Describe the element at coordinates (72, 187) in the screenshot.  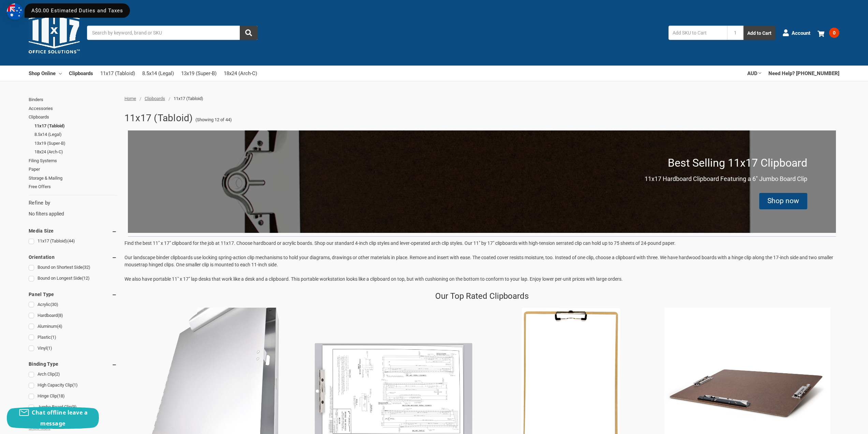
I see `a: Free Offers` at that location.